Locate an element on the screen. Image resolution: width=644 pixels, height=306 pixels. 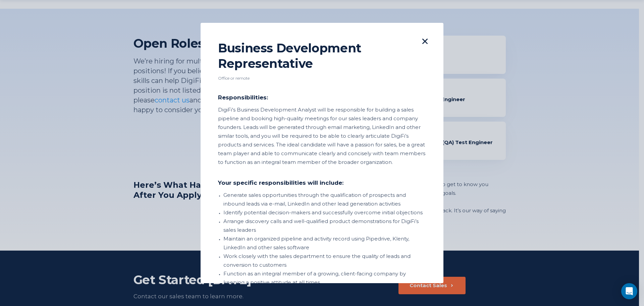
div: Office or remote is located at coordinates (322, 78).